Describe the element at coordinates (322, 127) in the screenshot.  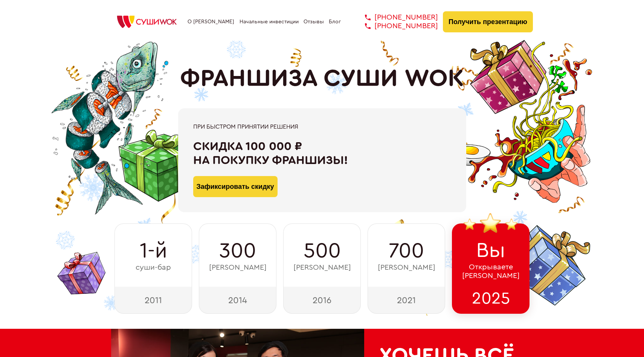
I see `div: При быстром принятии решения` at that location.